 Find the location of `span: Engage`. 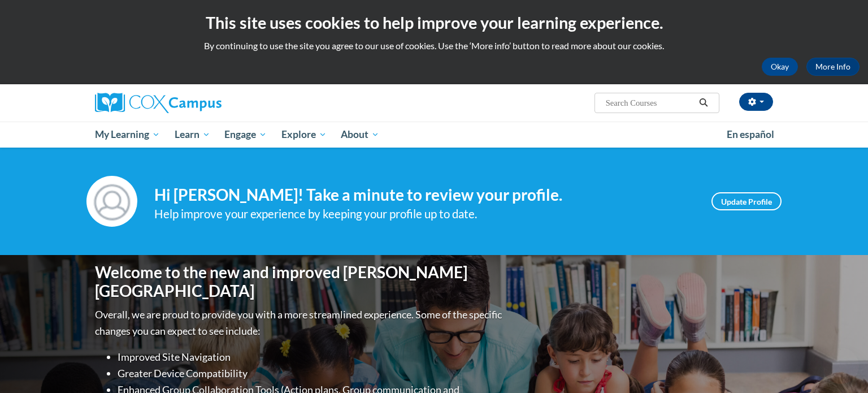

span: Engage is located at coordinates (245, 135).